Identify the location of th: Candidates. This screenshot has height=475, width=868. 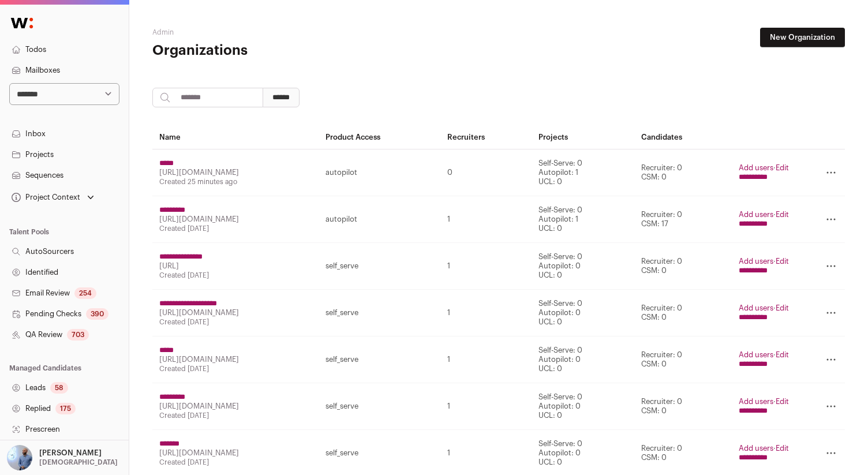
(683, 137).